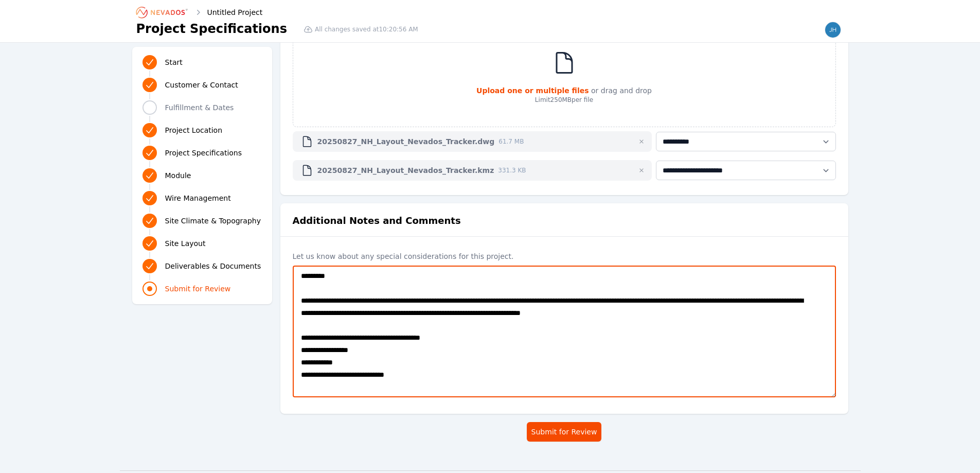 This screenshot has height=473, width=980. What do you see at coordinates (377, 221) in the screenshot?
I see `h2: Additional Notes and Comments` at bounding box center [377, 221].